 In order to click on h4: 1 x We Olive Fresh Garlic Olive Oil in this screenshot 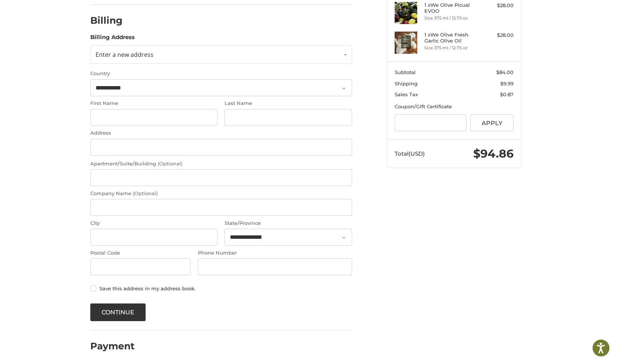, I will do `click(453, 37)`.